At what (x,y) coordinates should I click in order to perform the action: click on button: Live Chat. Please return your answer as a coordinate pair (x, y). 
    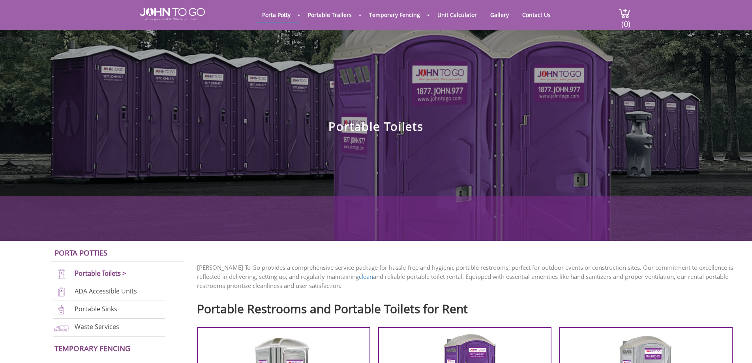
    Looking at the image, I should click on (736, 347).